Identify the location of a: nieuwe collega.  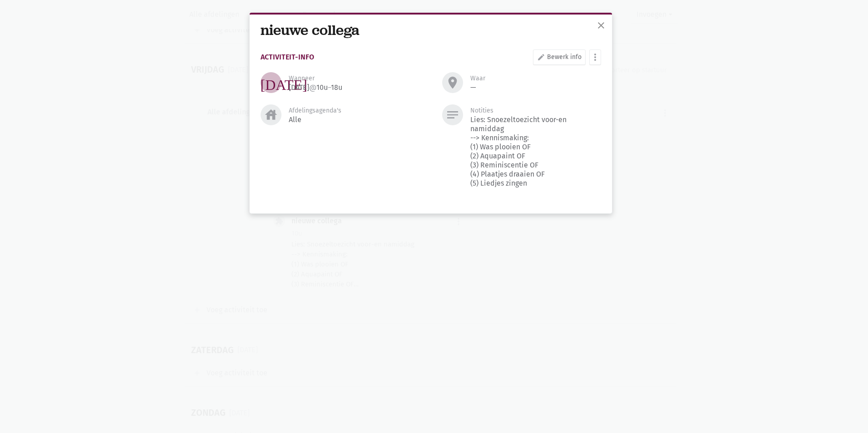
(310, 30).